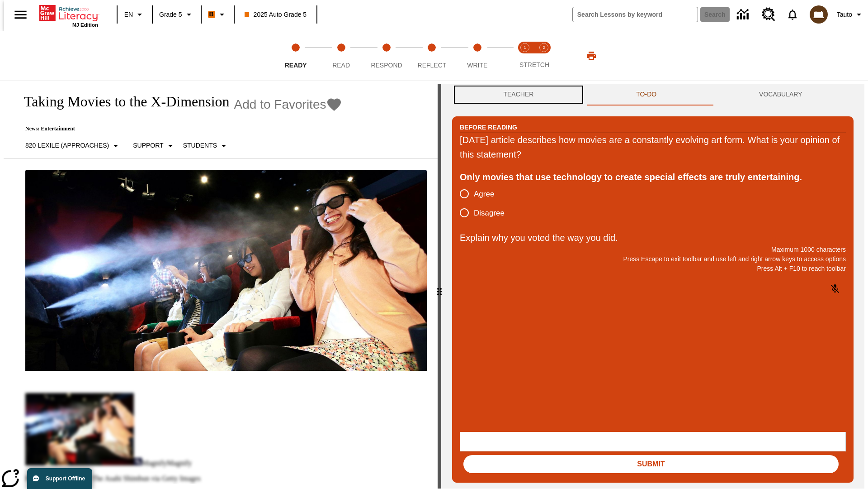 The height and width of the screenshot is (489, 868). Describe the element at coordinates (544, 47) in the screenshot. I see `text: 2` at that location.